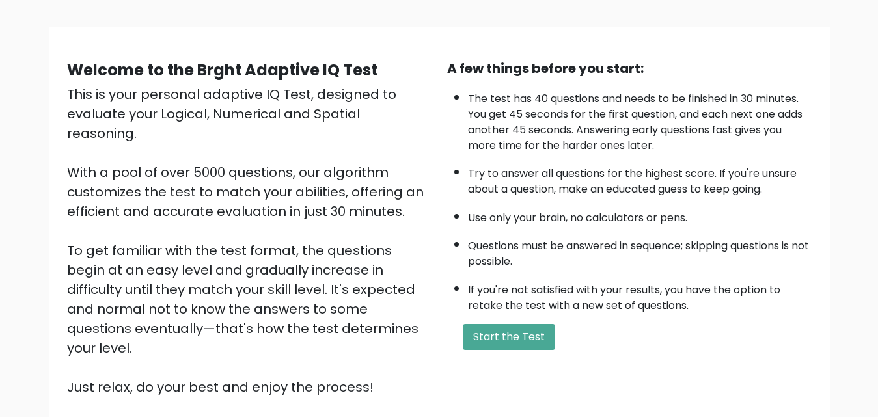 This screenshot has width=878, height=417. Describe the element at coordinates (249, 241) in the screenshot. I see `div: This is your personal adaptive IQ Test, designed to evaluate your Logical, Numerical and Spatial ...` at that location.